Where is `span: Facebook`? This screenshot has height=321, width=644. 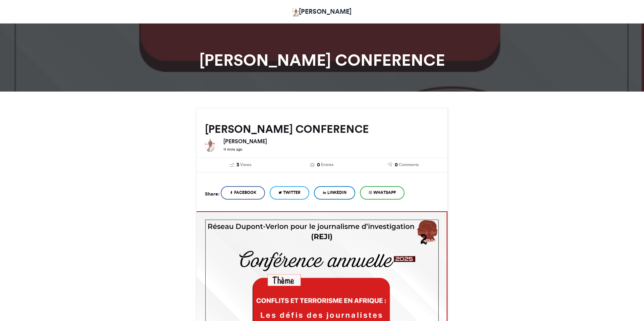
span: Facebook is located at coordinates (245, 193).